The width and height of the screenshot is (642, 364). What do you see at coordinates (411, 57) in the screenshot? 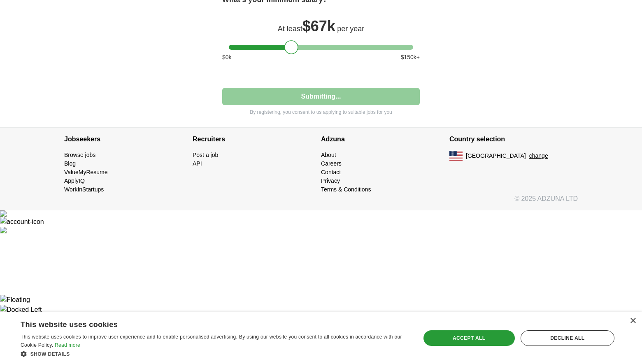
I see `span: $ 150 k+` at bounding box center [411, 57].